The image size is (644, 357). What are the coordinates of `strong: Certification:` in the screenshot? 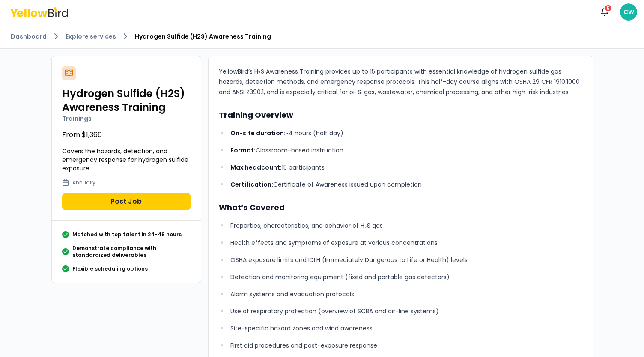 It's located at (252, 185).